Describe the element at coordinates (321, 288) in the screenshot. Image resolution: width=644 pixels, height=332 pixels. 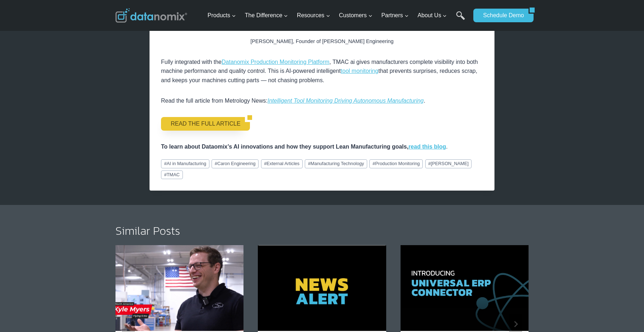
I see `img: Datanomix News Alert` at that location.